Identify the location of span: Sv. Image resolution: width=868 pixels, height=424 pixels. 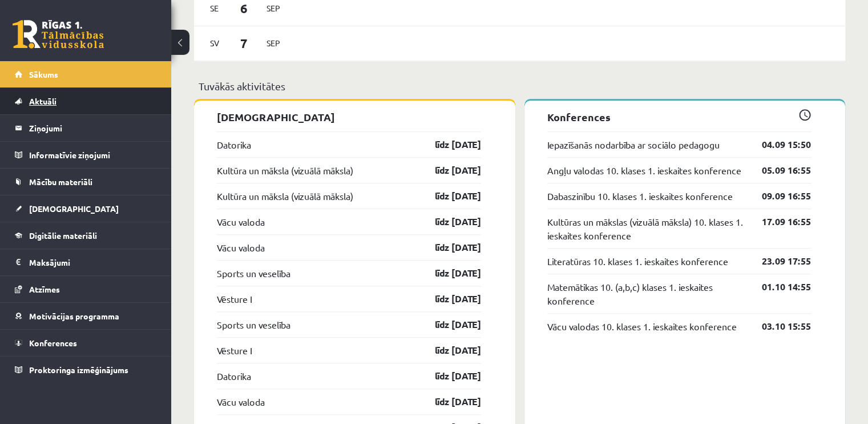
(214, 43).